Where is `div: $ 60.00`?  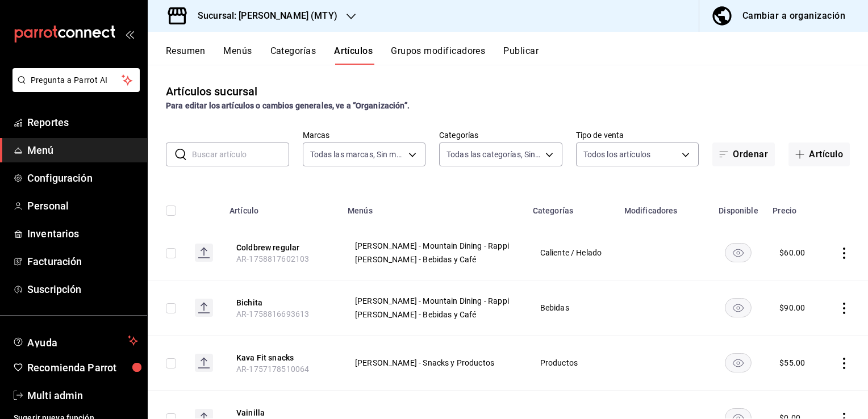 div: $ 60.00 is located at coordinates (792, 253).